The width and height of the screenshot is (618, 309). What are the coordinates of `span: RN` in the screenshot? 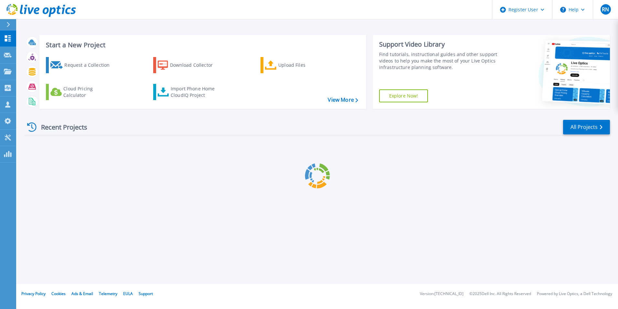 It's located at (606, 9).